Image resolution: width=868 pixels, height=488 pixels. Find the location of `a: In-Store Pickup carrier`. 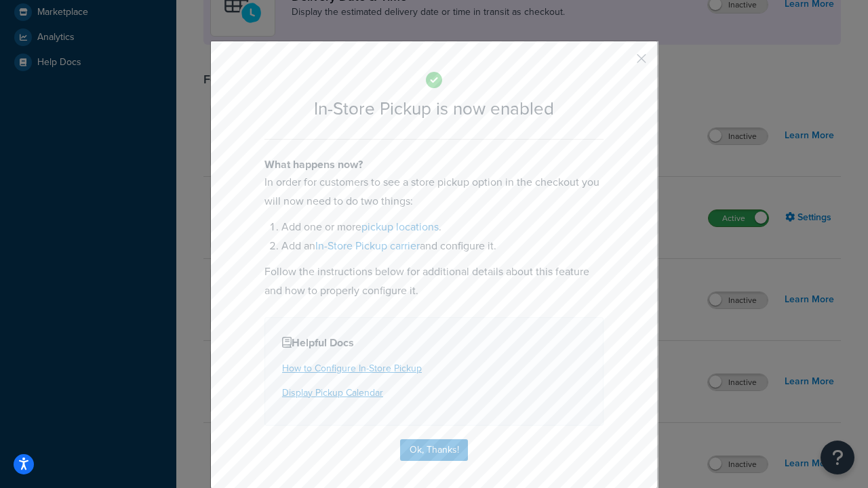

a: In-Store Pickup carrier is located at coordinates (367, 246).